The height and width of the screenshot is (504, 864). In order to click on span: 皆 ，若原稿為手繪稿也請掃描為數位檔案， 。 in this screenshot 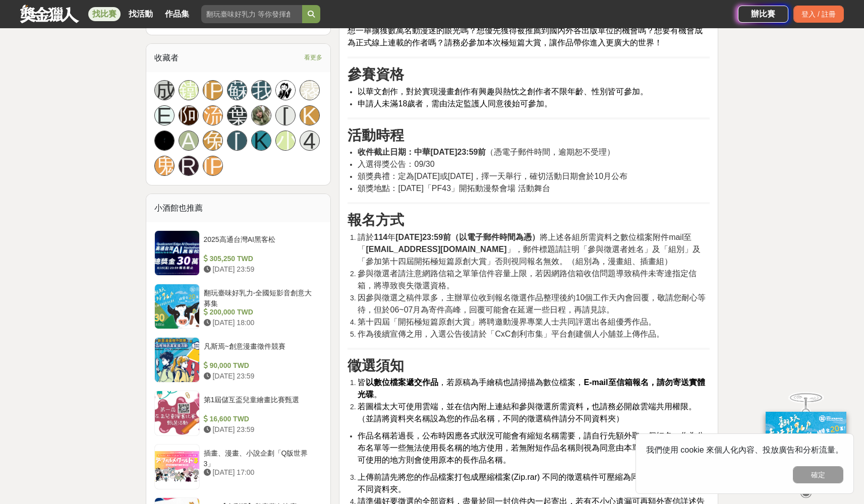, I will do `click(531, 388)`.